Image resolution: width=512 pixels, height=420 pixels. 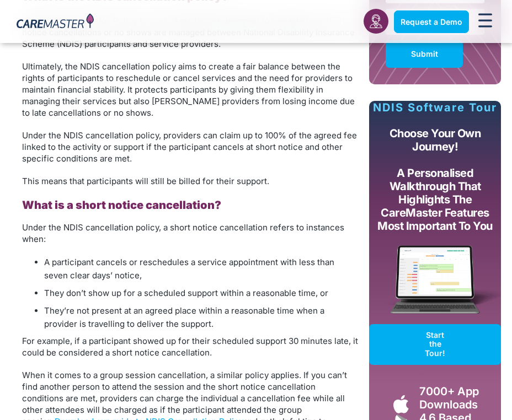 What do you see at coordinates (401, 404) in the screenshot?
I see `img: Apple App Store Icon` at bounding box center [401, 404].